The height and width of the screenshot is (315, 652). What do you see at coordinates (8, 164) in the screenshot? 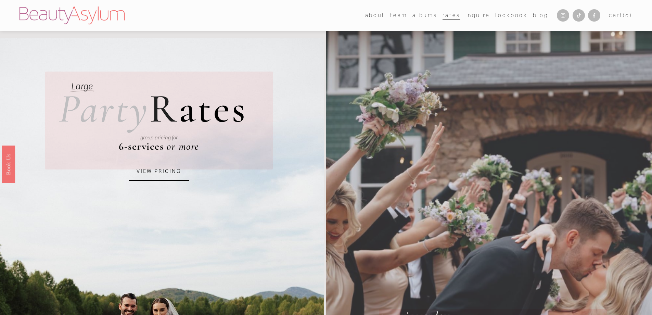
I see `a: Book Us` at bounding box center [8, 164].